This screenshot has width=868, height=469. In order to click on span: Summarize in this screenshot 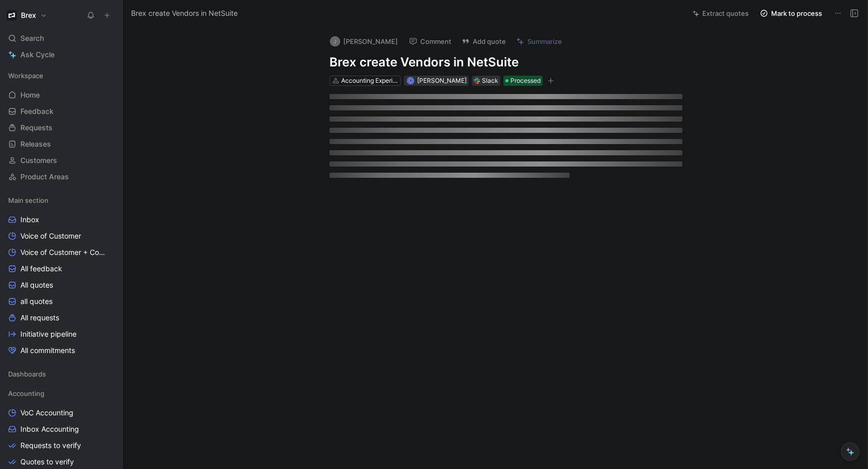, I will do `click(545, 41)`.